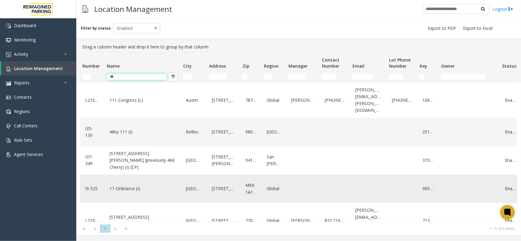 The image size is (521, 241). I want to click on span: Export to Excel, so click(477, 28).